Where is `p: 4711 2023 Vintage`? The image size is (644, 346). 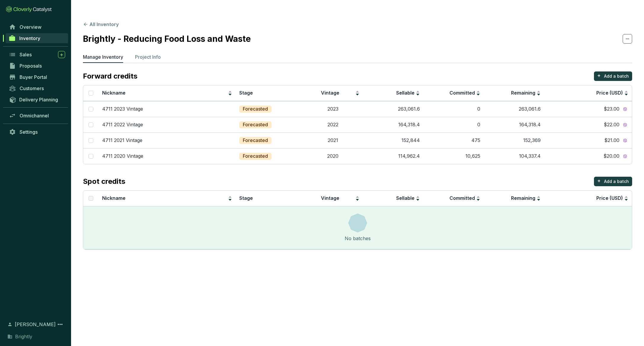 p: 4711 2023 Vintage is located at coordinates (122, 109).